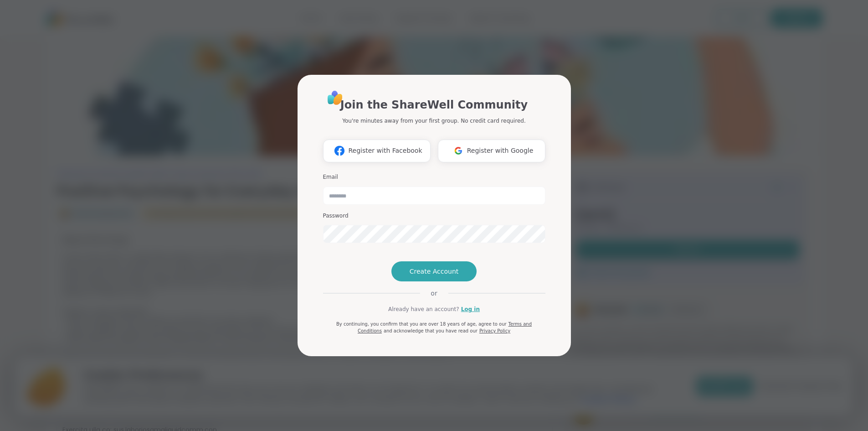 The image size is (868, 431). I want to click on h3: Email, so click(434, 177).